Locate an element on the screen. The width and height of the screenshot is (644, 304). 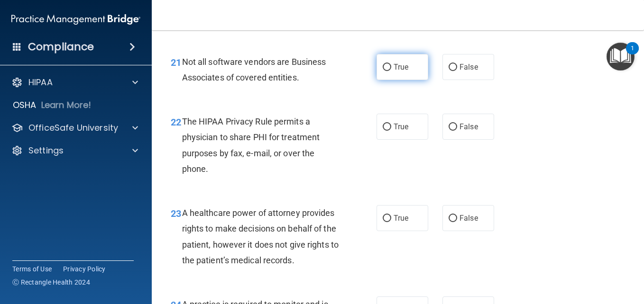
p: HIPAA is located at coordinates (40, 82).